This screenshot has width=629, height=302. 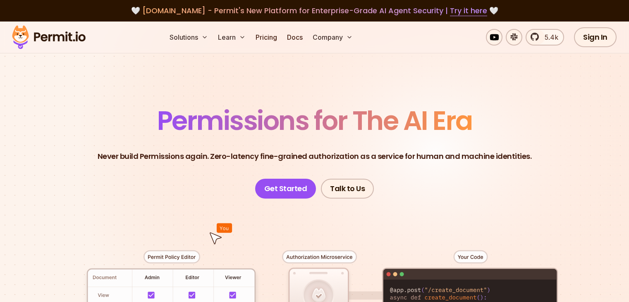 I want to click on button: Company, so click(x=332, y=37).